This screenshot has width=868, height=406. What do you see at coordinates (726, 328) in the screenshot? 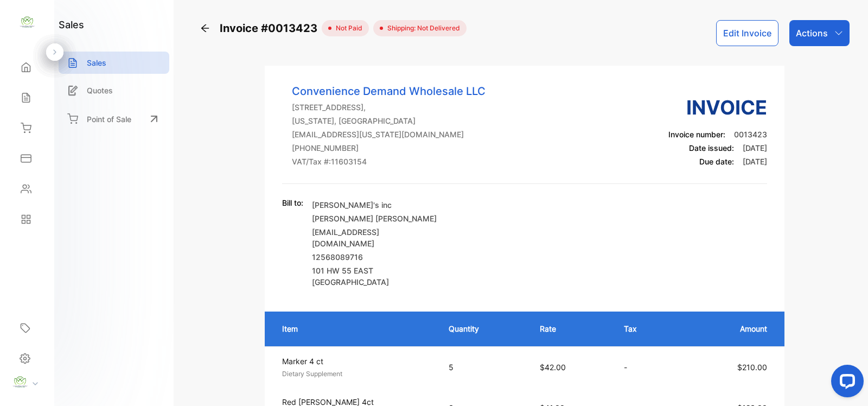
I see `p: Amount` at bounding box center [726, 328].